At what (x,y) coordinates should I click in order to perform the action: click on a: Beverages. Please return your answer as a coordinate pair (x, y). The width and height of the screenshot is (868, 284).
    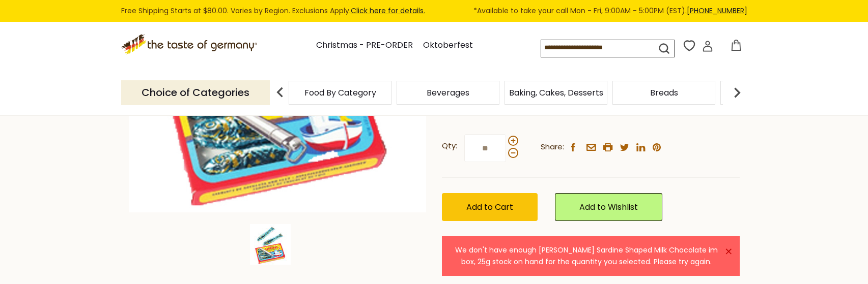
    Looking at the image, I should click on (448, 93).